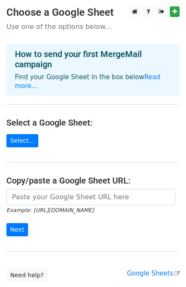  Describe the element at coordinates (93, 12) in the screenshot. I see `h3: Choose a Google Sheet` at that location.